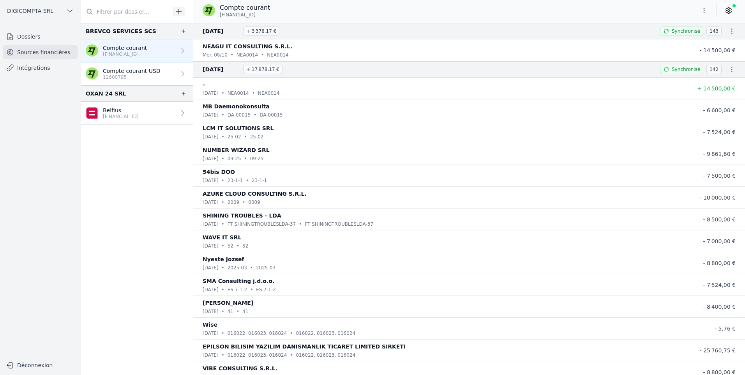 This screenshot has width=745, height=375. I want to click on span: - 10 000,00 €, so click(718, 198).